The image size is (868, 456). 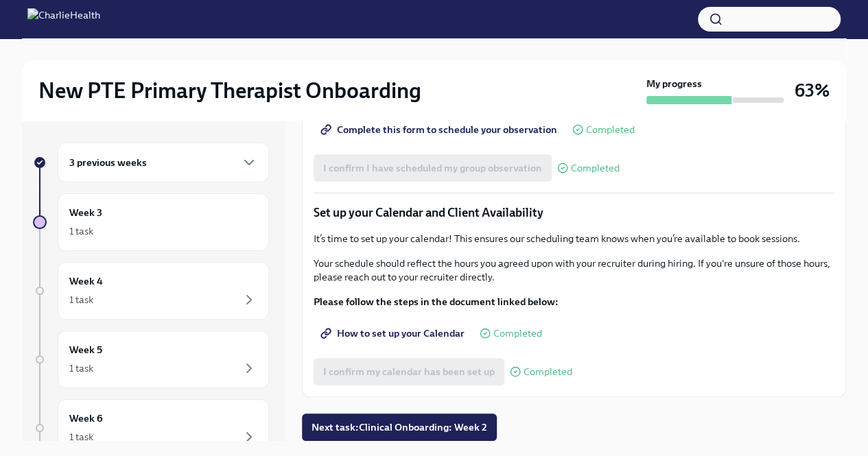 I want to click on span: Complete this form to schedule your observation, so click(x=439, y=130).